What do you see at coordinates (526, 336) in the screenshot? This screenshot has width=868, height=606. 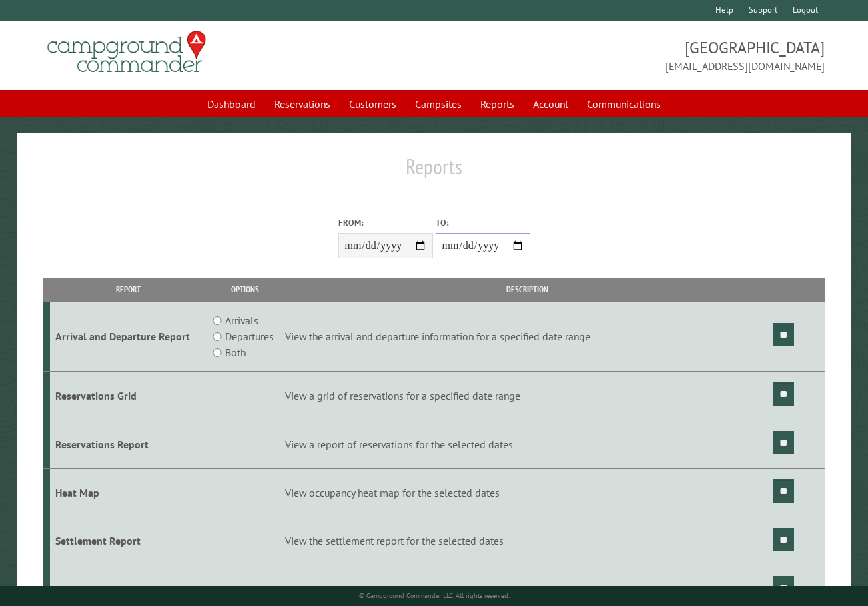 I see `td: View the arrival and departure information for a specified date range` at bounding box center [526, 336].